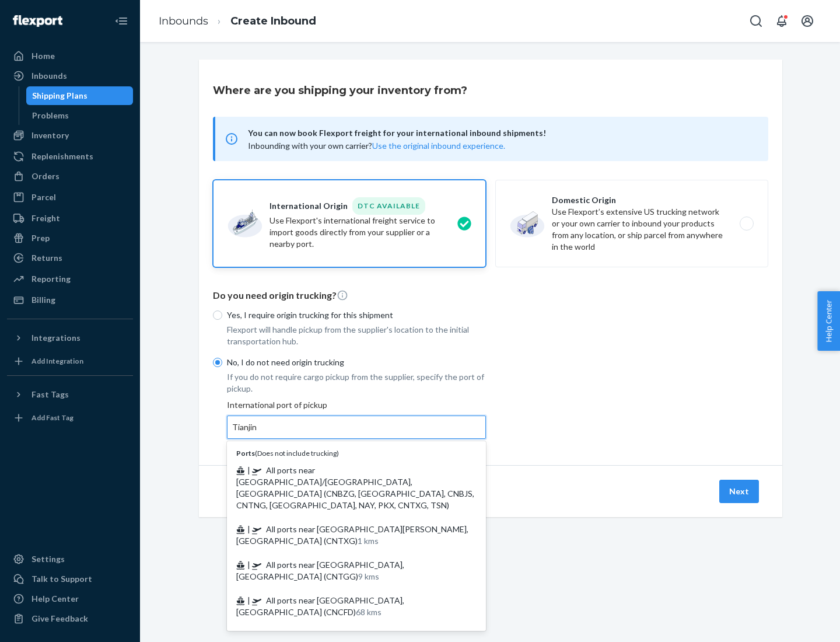 Image resolution: width=840 pixels, height=642 pixels. I want to click on div: Home, so click(43, 56).